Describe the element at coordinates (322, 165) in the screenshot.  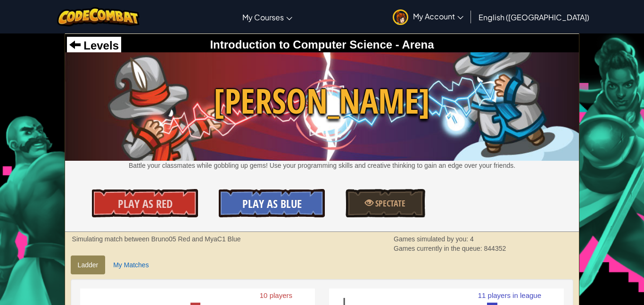
I see `p: Battle your classmates while gobbling up gems! Use your programming skills and creative thinking ...` at that location.